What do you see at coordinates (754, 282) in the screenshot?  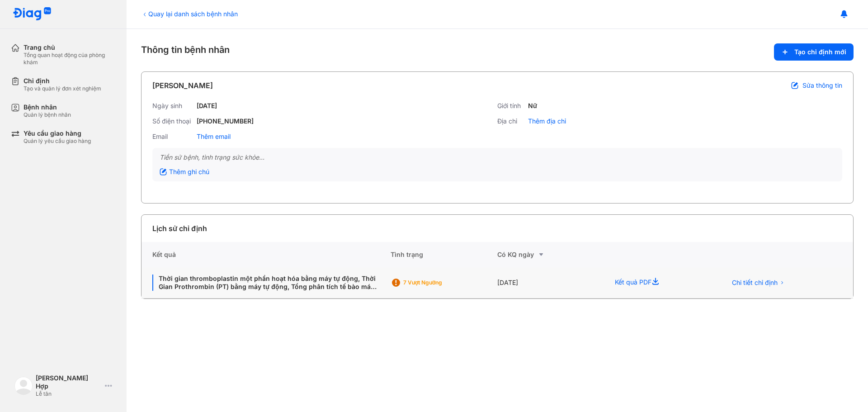 I see `span: Chi tiết chỉ định` at bounding box center [754, 282].